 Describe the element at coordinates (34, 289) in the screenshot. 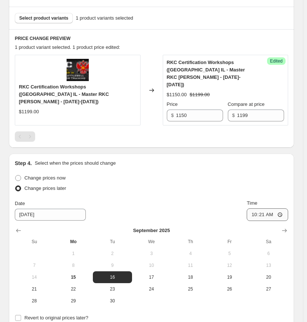

I see `button: Sunday September 21 2025` at that location.